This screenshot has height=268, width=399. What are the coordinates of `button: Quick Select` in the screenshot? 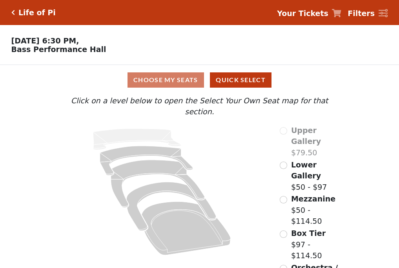 It's located at (240, 80).